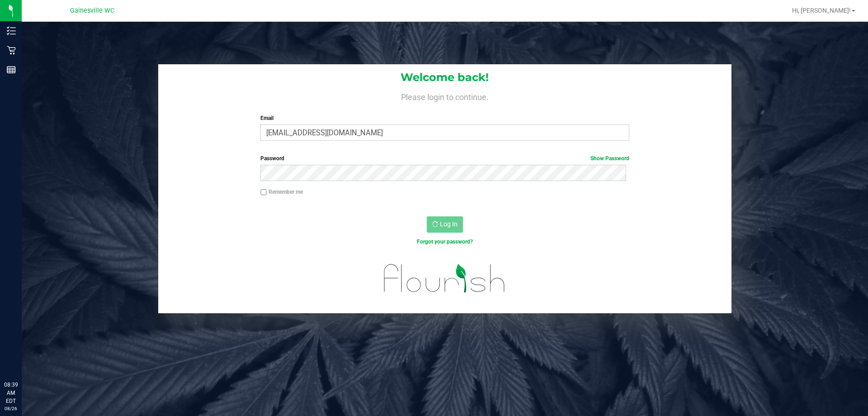  Describe the element at coordinates (445, 242) in the screenshot. I see `a: Forgot your password?` at that location.